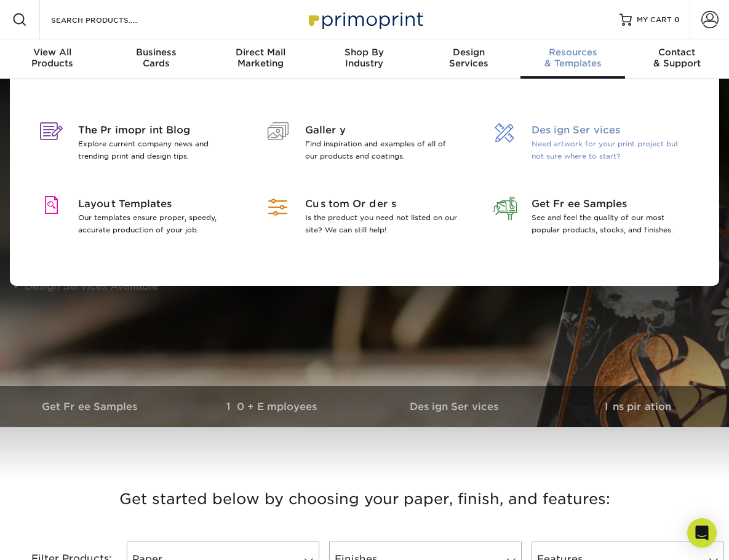 The height and width of the screenshot is (560, 729). Describe the element at coordinates (381, 150) in the screenshot. I see `p: Find inspiration and examples of all of our products and coatings.` at that location.